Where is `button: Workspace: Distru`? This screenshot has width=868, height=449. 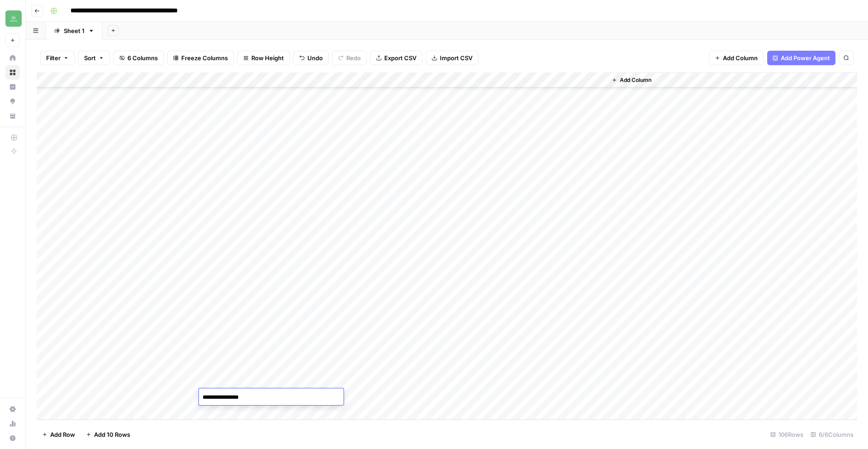
button: Workspace: Distru is located at coordinates (13, 19).